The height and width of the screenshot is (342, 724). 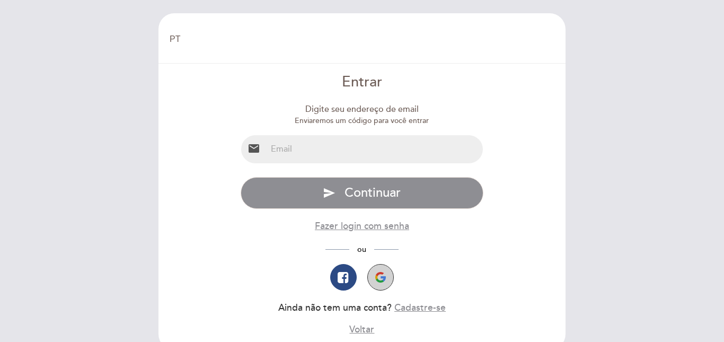 I want to click on i: send, so click(x=329, y=193).